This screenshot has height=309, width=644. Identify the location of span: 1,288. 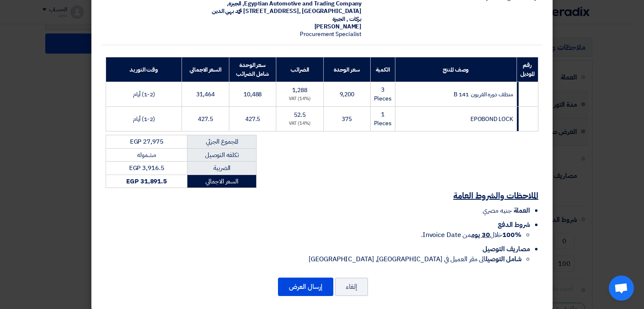
(300, 90).